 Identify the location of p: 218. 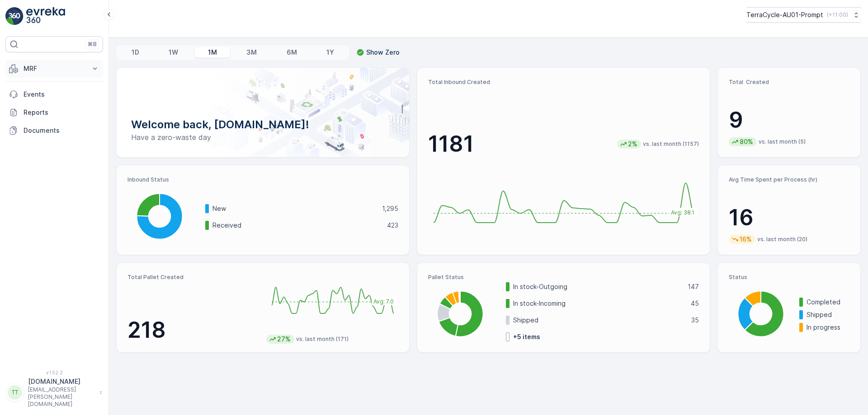
(193, 331).